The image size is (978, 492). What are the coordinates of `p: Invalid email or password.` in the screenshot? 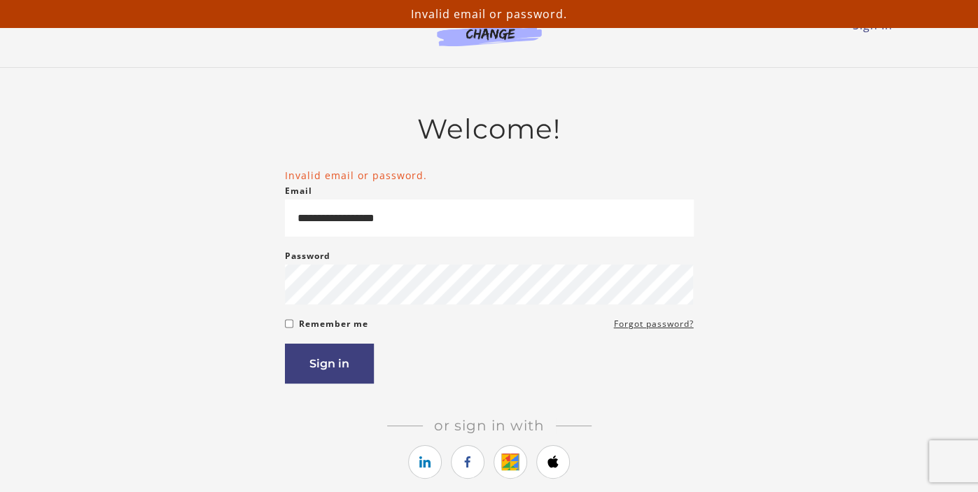 It's located at (489, 14).